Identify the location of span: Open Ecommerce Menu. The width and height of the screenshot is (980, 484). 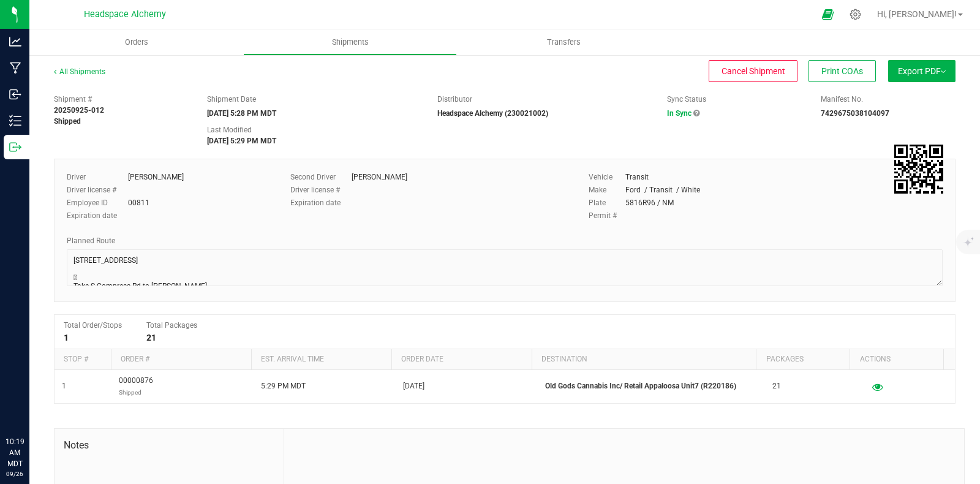
(828, 14).